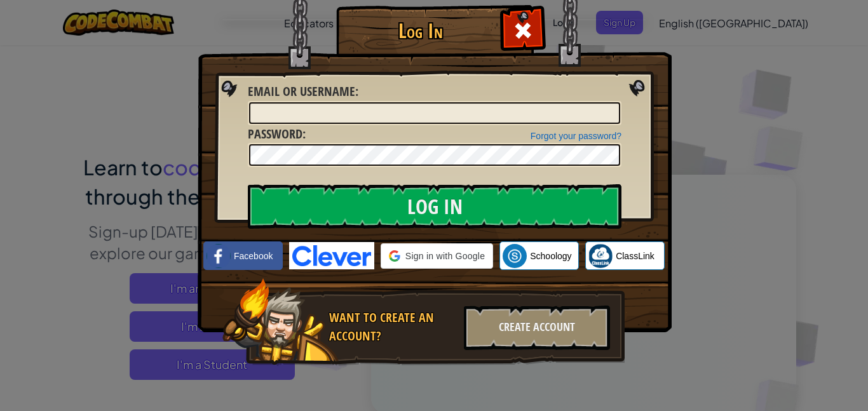 Image resolution: width=868 pixels, height=411 pixels. Describe the element at coordinates (392, 326) in the screenshot. I see `div: Want to create an account?` at that location.